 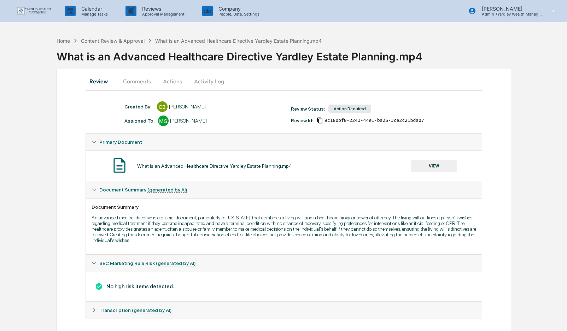 I want to click on div: Created By: ‎ ‎, so click(x=139, y=107).